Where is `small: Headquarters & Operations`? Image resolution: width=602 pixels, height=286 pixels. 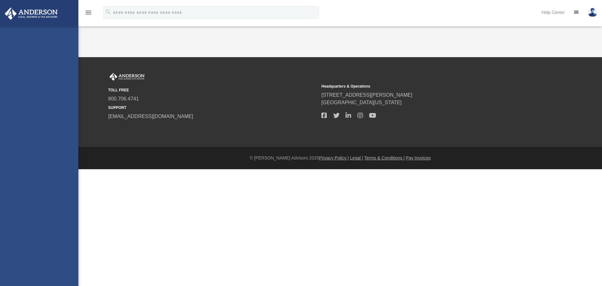 small: Headquarters & Operations is located at coordinates (426, 86).